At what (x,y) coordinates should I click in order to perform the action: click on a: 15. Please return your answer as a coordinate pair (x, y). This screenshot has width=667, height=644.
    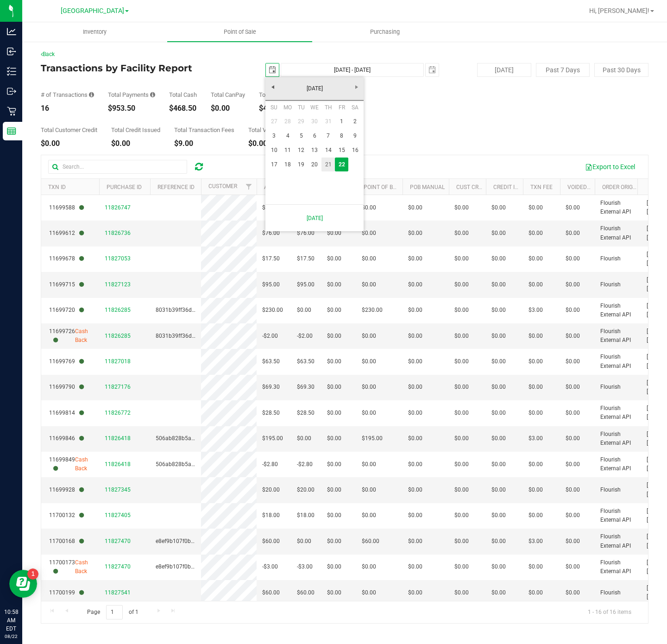
    Looking at the image, I should click on (341, 150).